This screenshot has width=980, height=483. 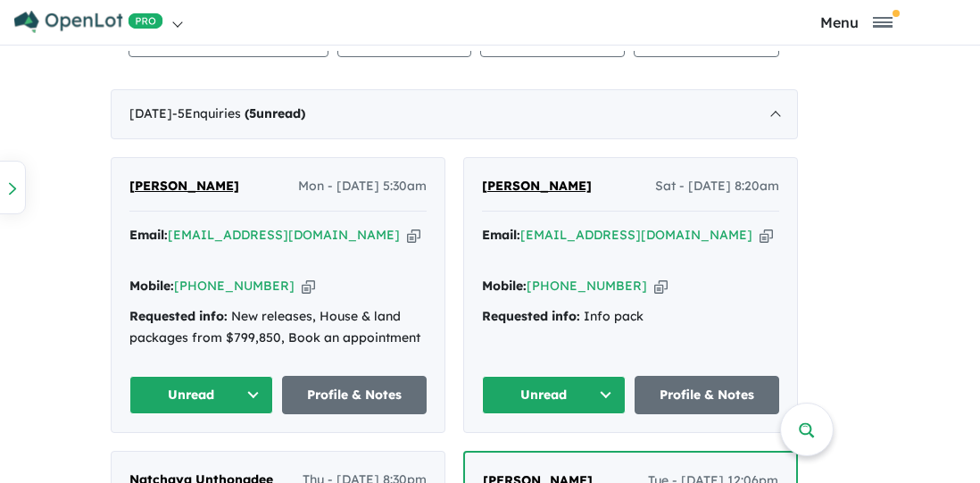 What do you see at coordinates (89, 21) in the screenshot?
I see `img: Openlot PRO Logo White` at bounding box center [89, 21].